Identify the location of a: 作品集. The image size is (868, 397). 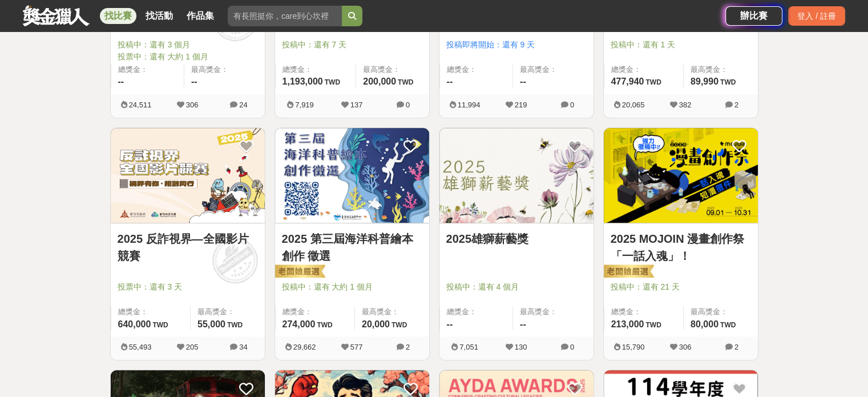
(200, 16).